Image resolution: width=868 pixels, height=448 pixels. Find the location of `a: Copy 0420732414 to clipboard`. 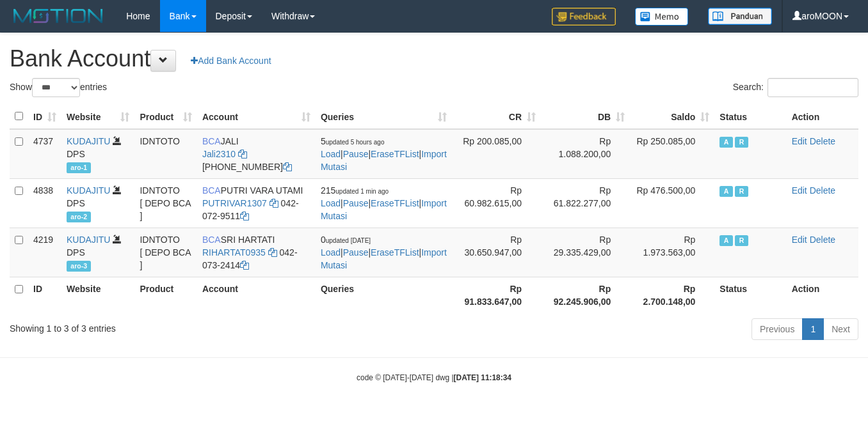

a: Copy 0420732414 to clipboard is located at coordinates (244, 266).